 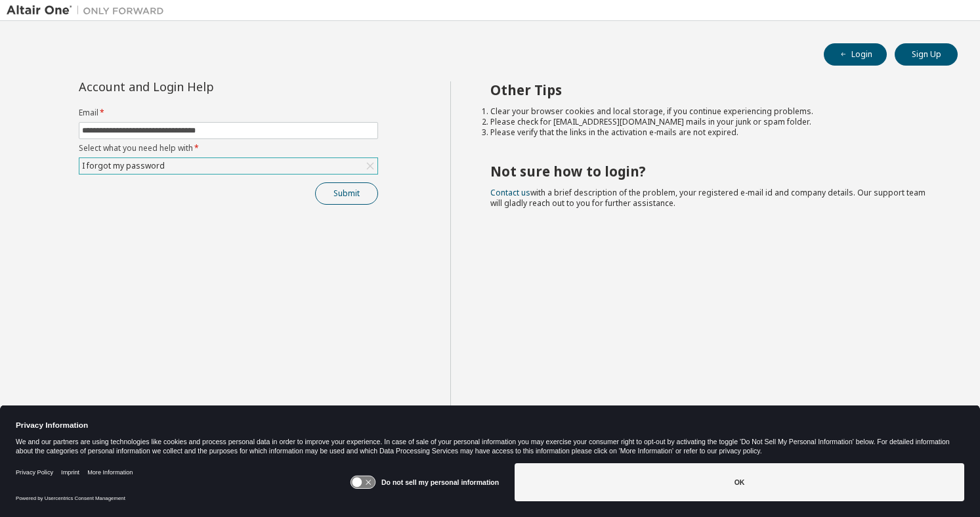 I want to click on h2: Other Tips, so click(x=712, y=90).